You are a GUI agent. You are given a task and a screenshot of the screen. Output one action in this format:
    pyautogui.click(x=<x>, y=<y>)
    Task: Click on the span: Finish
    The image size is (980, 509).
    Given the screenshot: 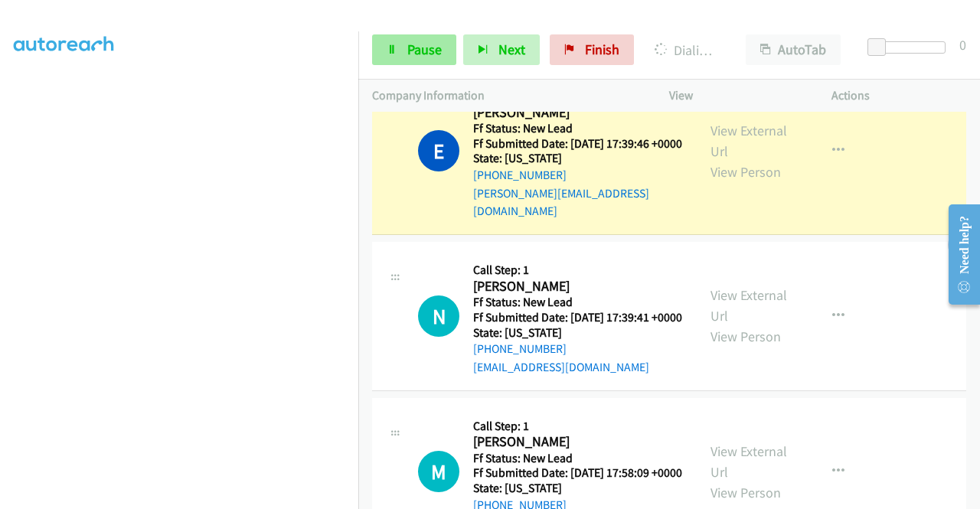 What is the action you would take?
    pyautogui.click(x=602, y=49)
    